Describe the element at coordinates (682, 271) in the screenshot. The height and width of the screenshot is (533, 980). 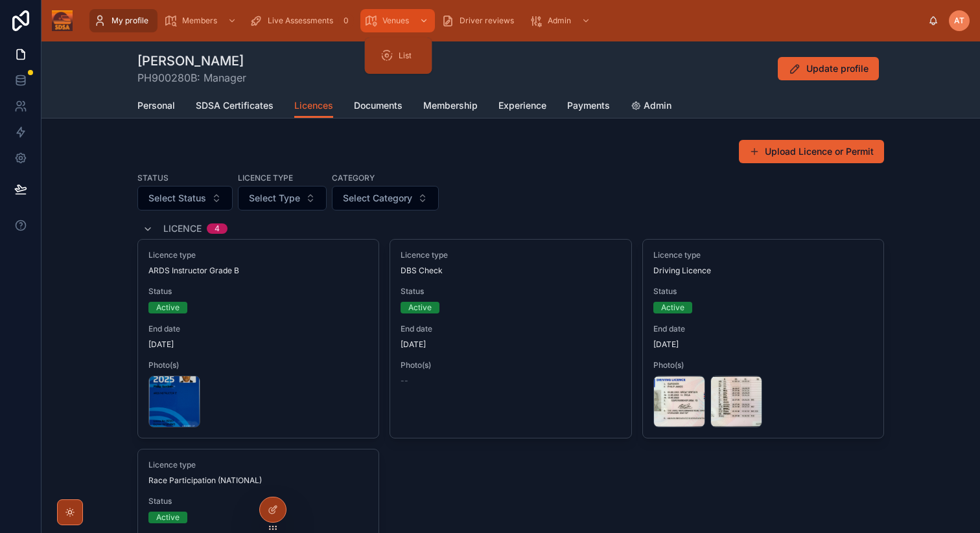
I see `span: Driving Licence` at that location.